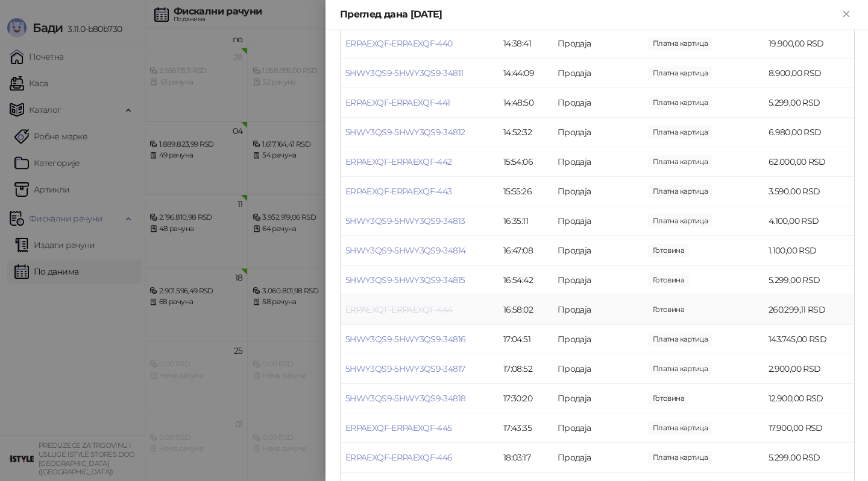 This screenshot has height=481, width=868. I want to click on span: 3.590,00, so click(680, 192).